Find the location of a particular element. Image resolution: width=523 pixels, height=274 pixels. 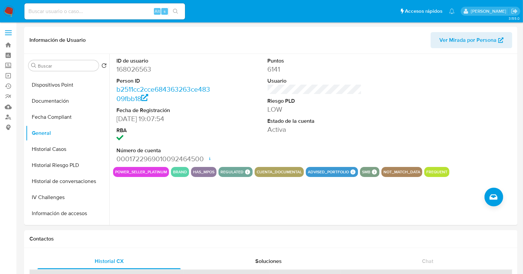

dd: LOW is located at coordinates (315, 109).